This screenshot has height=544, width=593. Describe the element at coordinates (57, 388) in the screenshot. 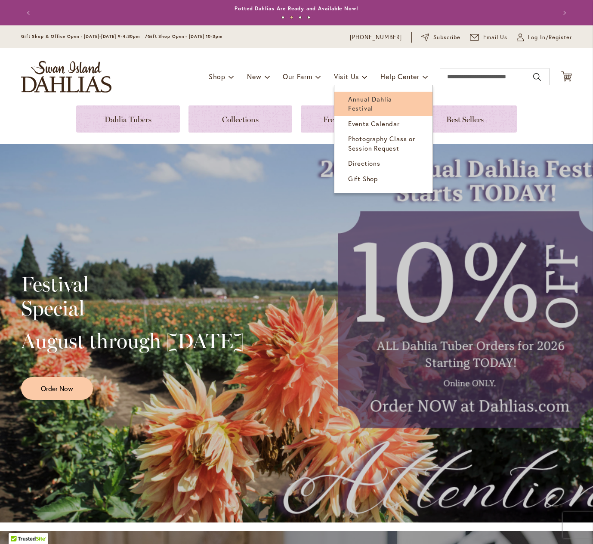

I see `a: Order Now` at that location.